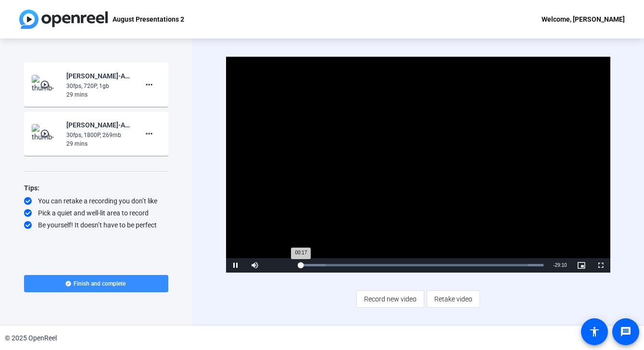 This screenshot has height=350, width=644. What do you see at coordinates (255, 265) in the screenshot?
I see `button: Mute` at bounding box center [255, 265].